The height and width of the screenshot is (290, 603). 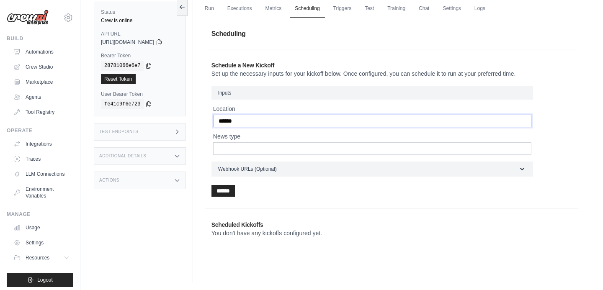 I want to click on a: Automations, so click(x=41, y=52).